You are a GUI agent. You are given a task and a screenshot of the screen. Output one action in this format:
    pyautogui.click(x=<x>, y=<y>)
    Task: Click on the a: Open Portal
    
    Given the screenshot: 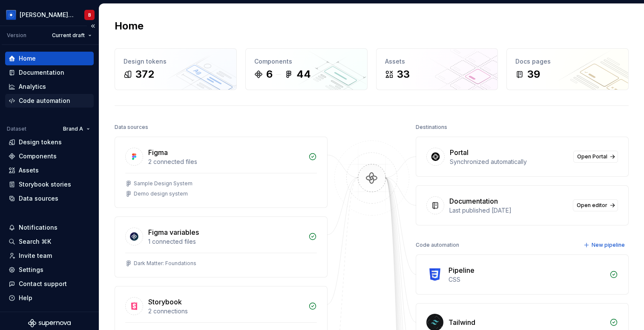 What is the action you would take?
    pyautogui.click(x=596, y=157)
    